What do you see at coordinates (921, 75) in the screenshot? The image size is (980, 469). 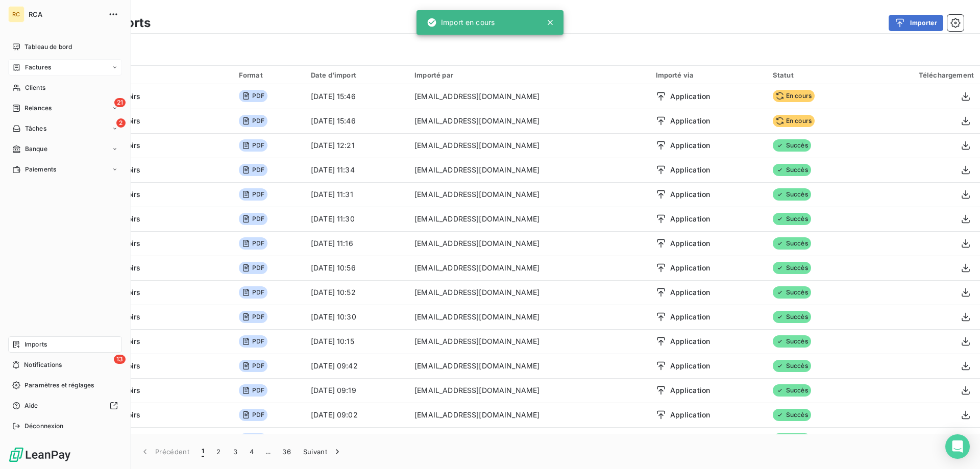 I see `div: Téléchargement` at bounding box center [921, 75].